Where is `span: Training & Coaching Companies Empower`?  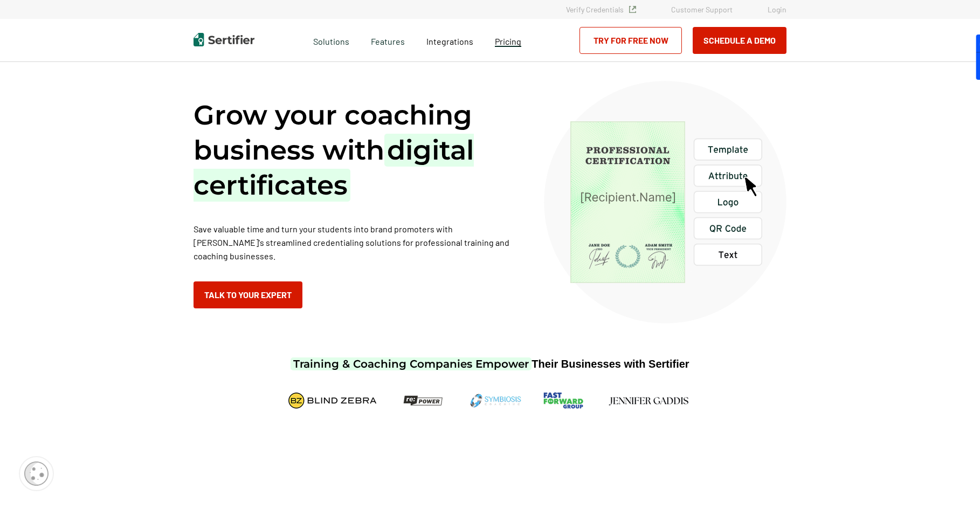 span: Training & Coaching Companies Empower is located at coordinates (411, 364).